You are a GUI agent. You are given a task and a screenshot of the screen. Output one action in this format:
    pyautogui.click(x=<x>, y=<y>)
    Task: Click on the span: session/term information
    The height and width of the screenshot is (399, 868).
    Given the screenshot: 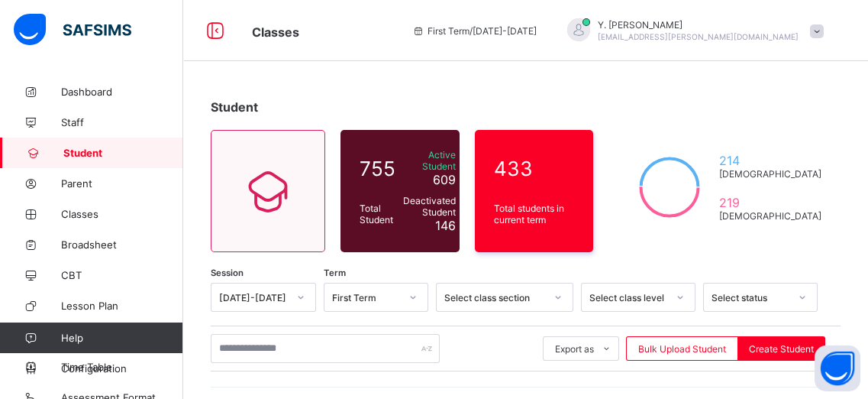 What is the action you would take?
    pyautogui.click(x=474, y=30)
    